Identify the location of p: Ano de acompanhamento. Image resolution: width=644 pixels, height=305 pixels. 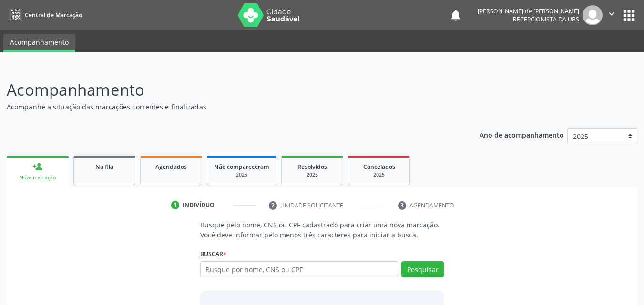
(521, 135).